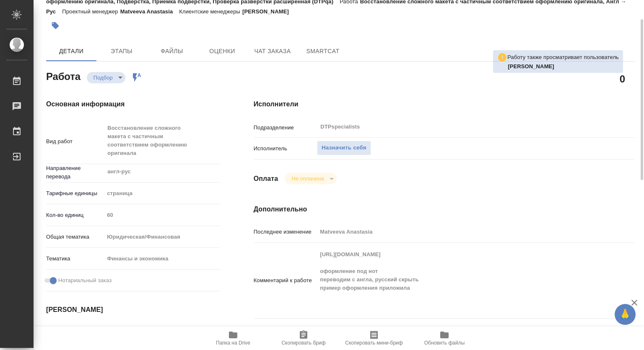 The image size is (644, 350). What do you see at coordinates (286, 281) in the screenshot?
I see `p: Комментарий к работе` at bounding box center [286, 281].